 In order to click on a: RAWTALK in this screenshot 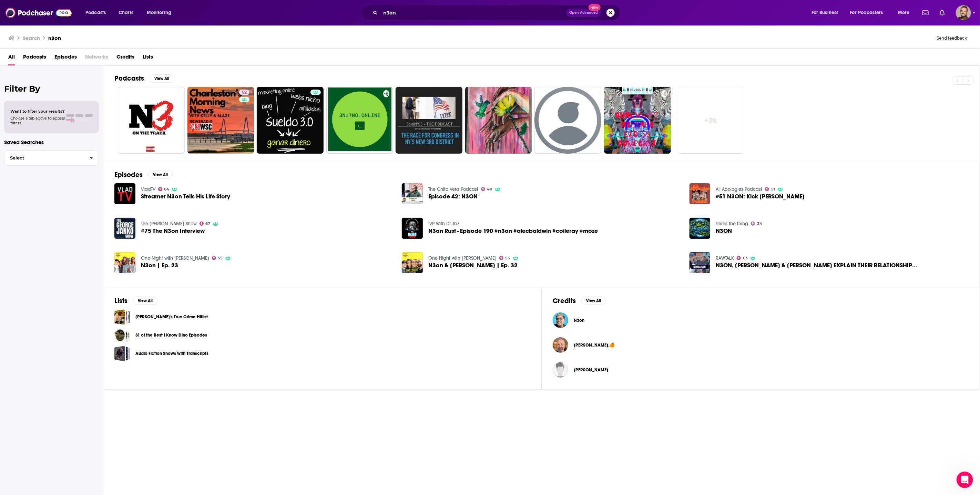, I will do `click(724, 258)`.